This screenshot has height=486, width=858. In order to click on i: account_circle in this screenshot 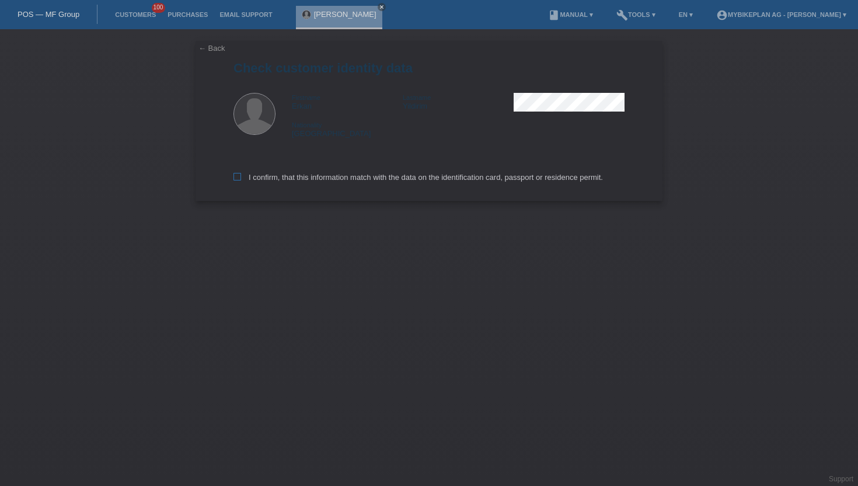, I will do `click(722, 15)`.